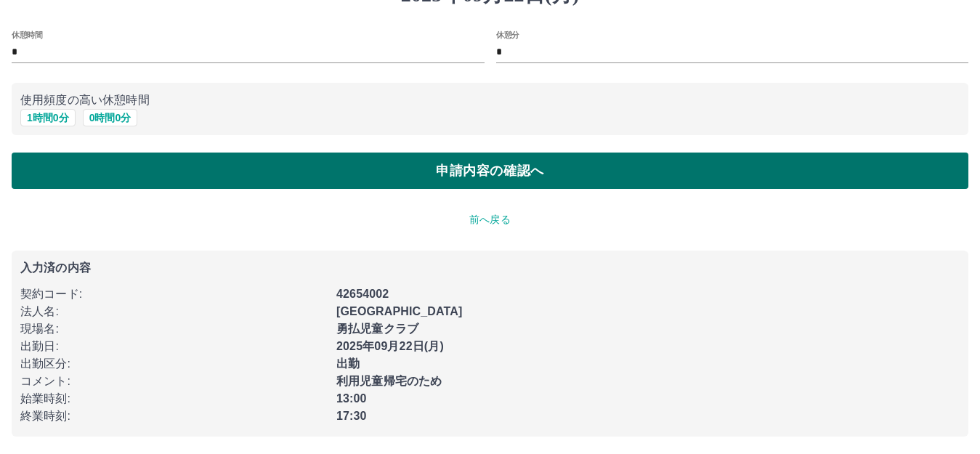 The width and height of the screenshot is (980, 454). What do you see at coordinates (174, 329) in the screenshot?
I see `p: 現場名 :` at bounding box center [174, 329].